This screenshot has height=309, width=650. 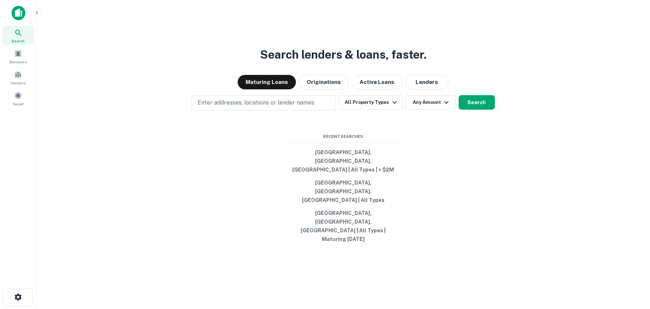 What do you see at coordinates (18, 13) in the screenshot?
I see `img: capitalize-icon.png` at bounding box center [18, 13].